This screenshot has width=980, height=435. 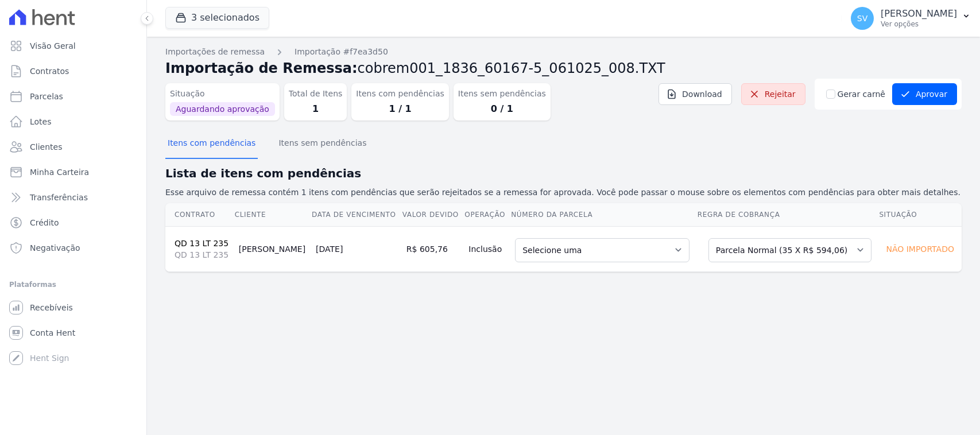 I want to click on span: Clientes, so click(x=46, y=147).